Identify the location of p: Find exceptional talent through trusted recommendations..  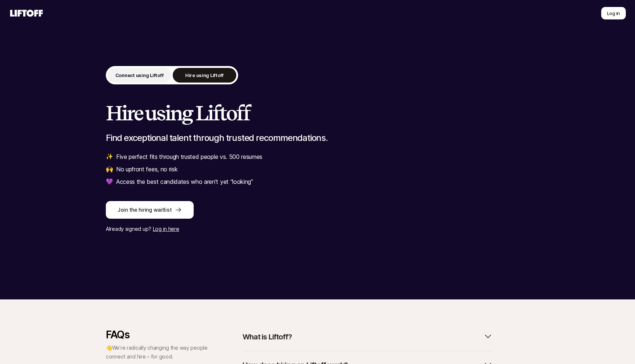
(318, 138).